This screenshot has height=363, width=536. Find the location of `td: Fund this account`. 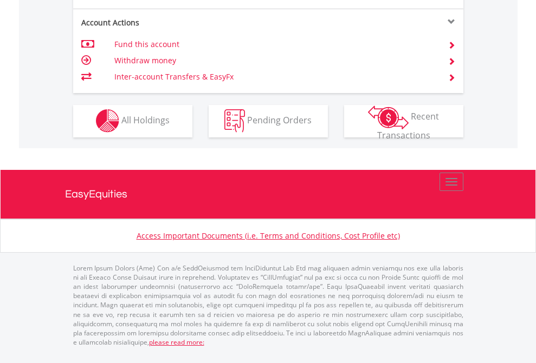

td: Fund this account is located at coordinates (274, 44).